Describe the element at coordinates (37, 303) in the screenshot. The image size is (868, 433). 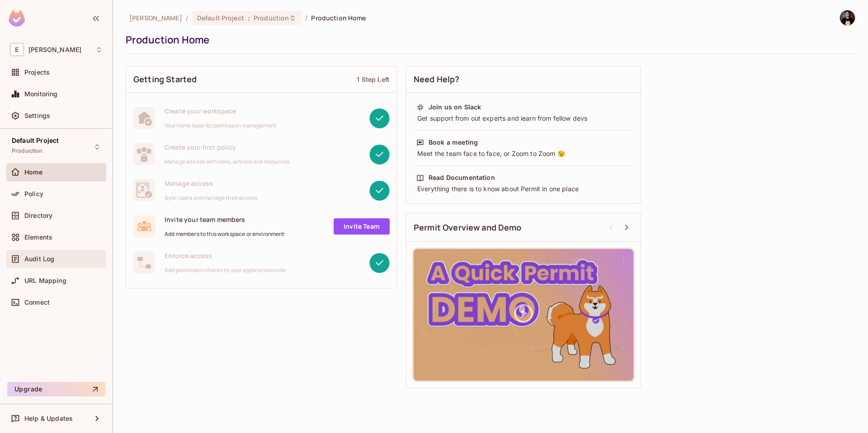
I see `span: Connect` at that location.